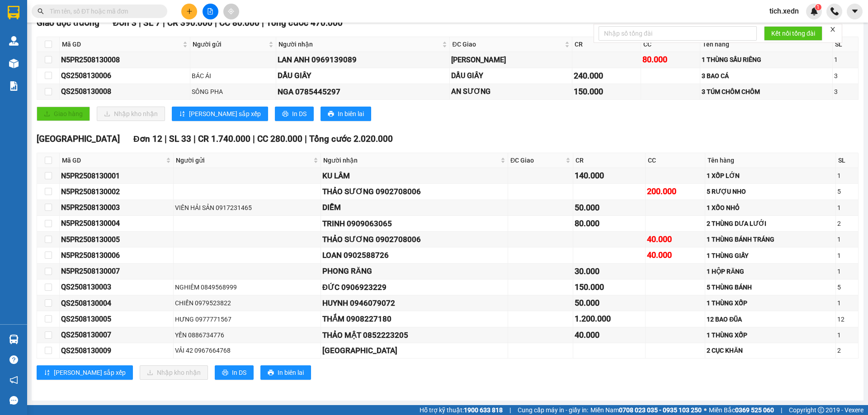 This screenshot has height=415, width=868. I want to click on div: 5 THÙNG BÁNH, so click(771, 287).